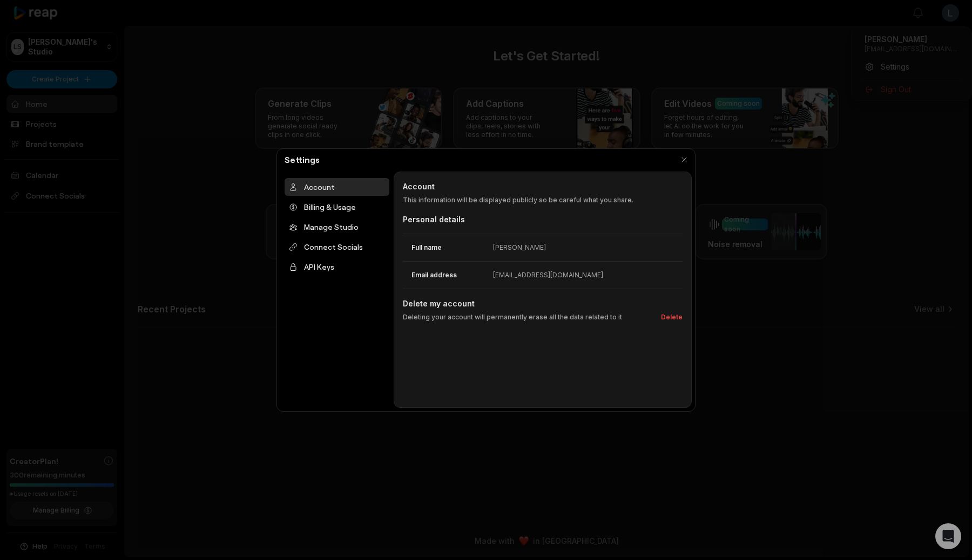 This screenshot has width=972, height=560. I want to click on div: Manage Studio, so click(337, 226).